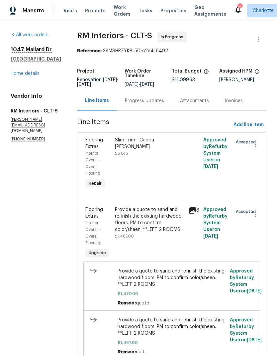 The height and width of the screenshot is (356, 277). I want to click on h5: Total Budget, so click(187, 71).